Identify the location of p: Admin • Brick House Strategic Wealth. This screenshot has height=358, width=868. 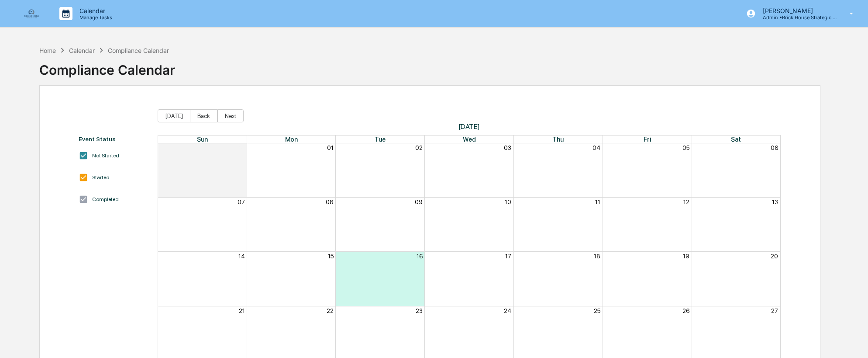
(796, 17).